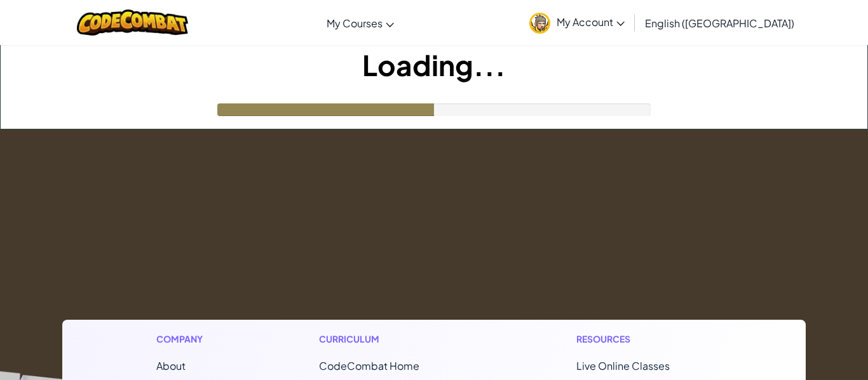  What do you see at coordinates (132, 22) in the screenshot?
I see `a: CodeCombat logo` at bounding box center [132, 22].